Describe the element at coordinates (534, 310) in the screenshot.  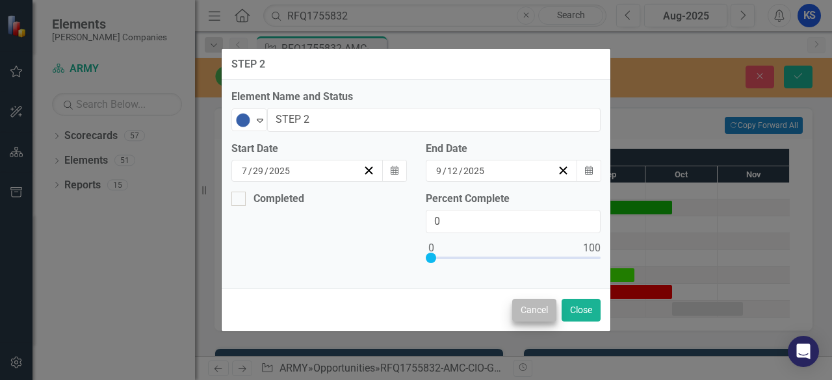
I see `button: Cancel` at that location.